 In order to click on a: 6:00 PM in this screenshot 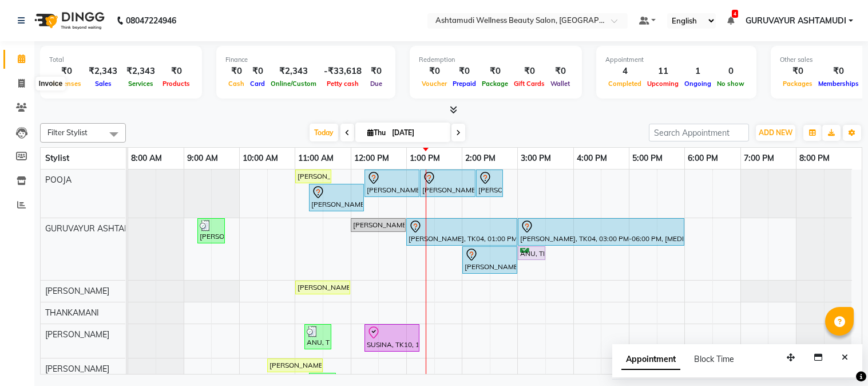, I will do `click(703, 158)`.